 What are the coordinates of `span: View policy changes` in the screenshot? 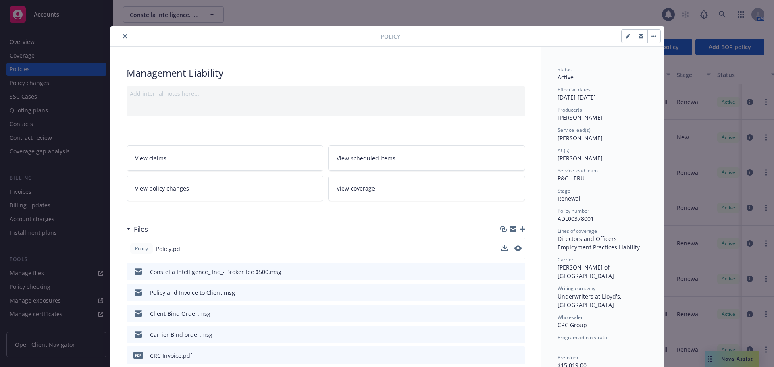 It's located at (162, 188).